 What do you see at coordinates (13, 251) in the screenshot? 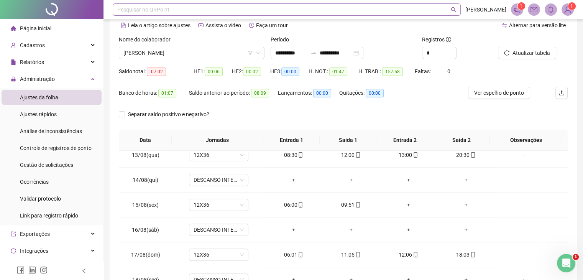
I see `span: sync` at bounding box center [13, 251].